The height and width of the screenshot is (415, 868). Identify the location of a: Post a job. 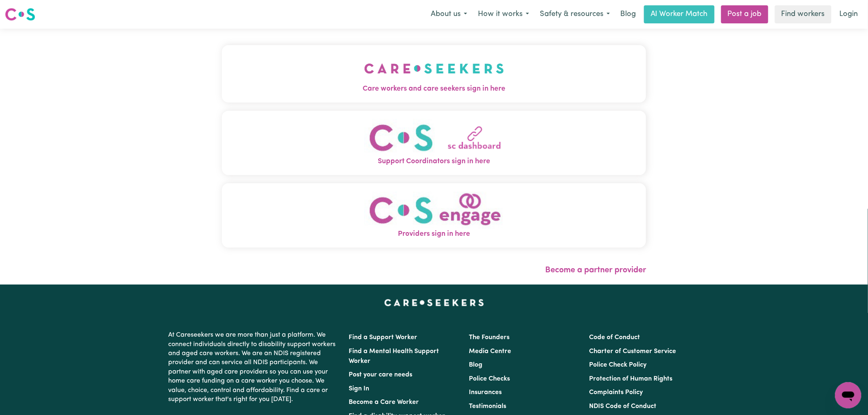
(744, 14).